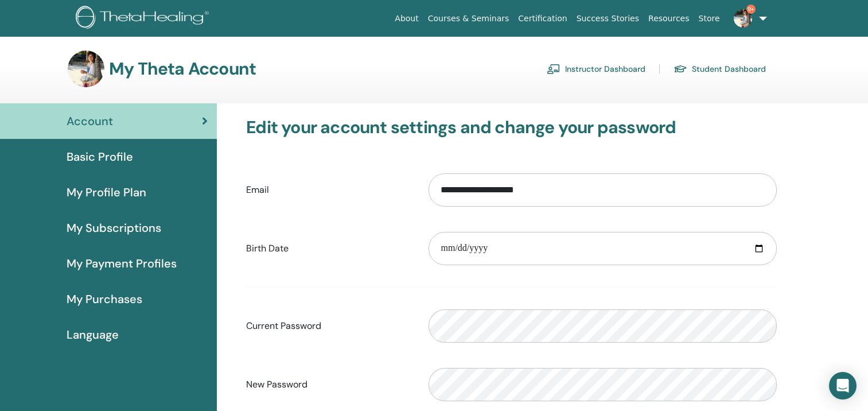  I want to click on label: Current Password, so click(329, 326).